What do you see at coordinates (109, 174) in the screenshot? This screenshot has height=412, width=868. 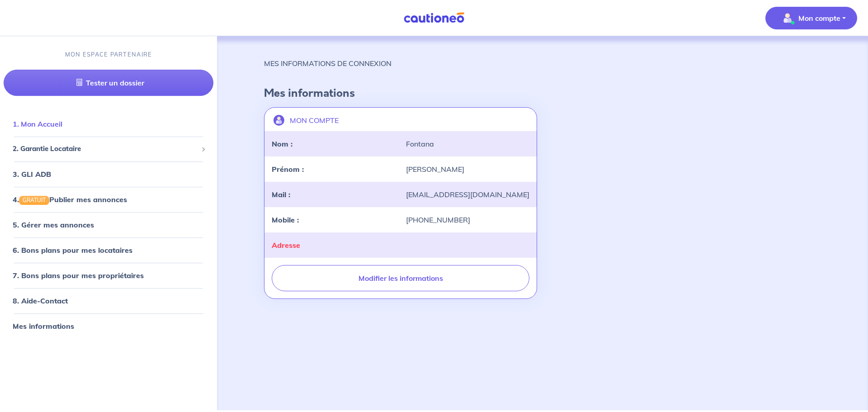 I see `div: 3. GLI ADB` at bounding box center [109, 174].